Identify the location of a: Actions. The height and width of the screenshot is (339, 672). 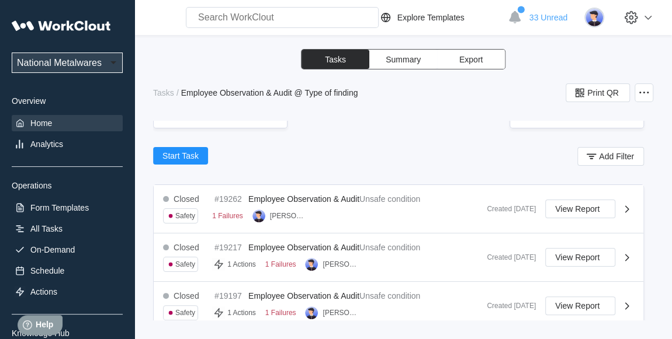
(67, 292).